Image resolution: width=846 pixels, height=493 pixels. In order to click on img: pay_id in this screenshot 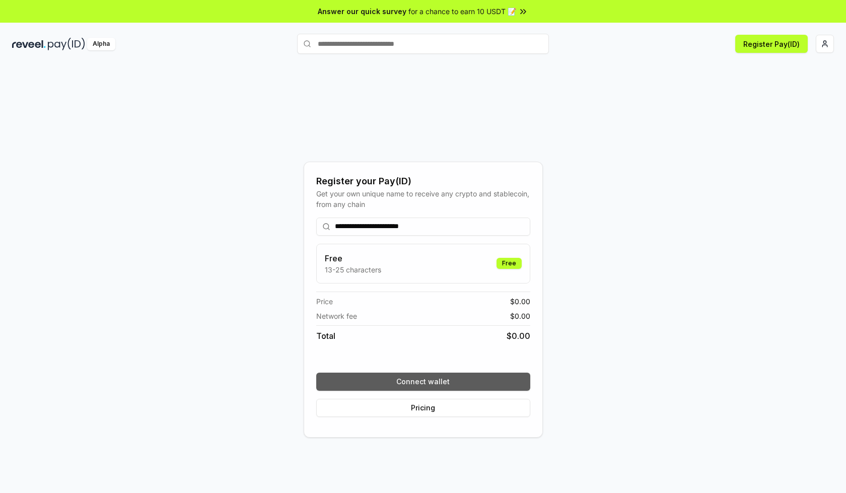, I will do `click(66, 44)`.